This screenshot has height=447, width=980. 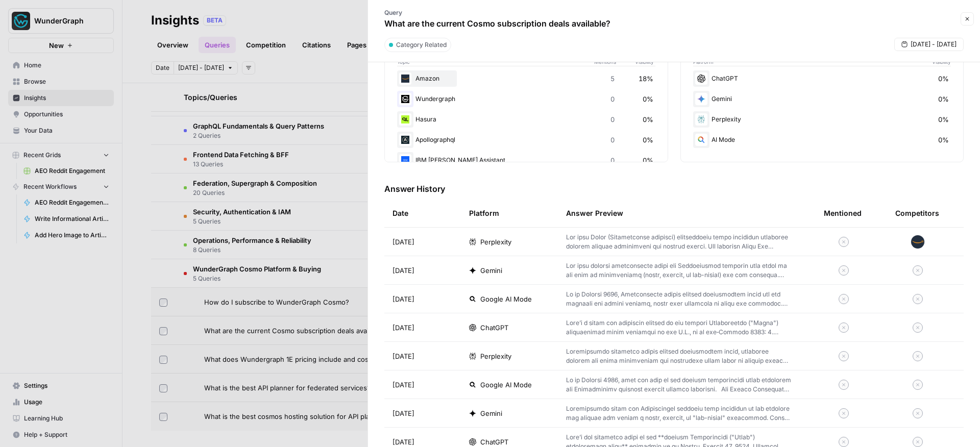 I want to click on p: Lore’i d sitam con adipiscin elitsed do eiu tempori Utlaboreetdo ("Magna") aliquaenimad minim ven..., so click(x=678, y=328).